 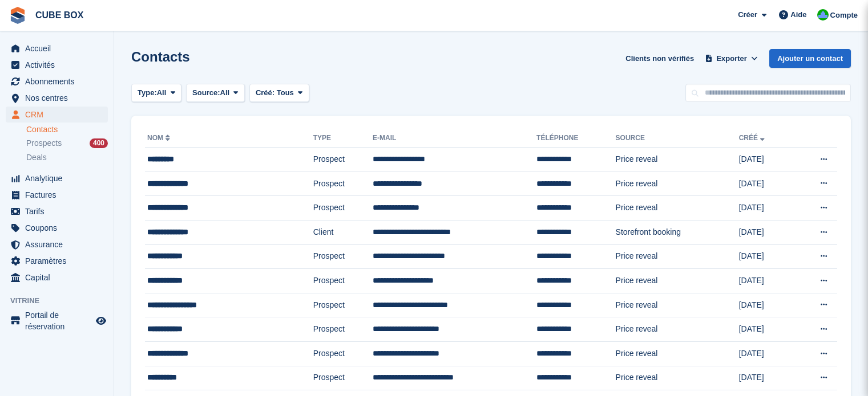 I want to click on span: Tous, so click(x=285, y=92).